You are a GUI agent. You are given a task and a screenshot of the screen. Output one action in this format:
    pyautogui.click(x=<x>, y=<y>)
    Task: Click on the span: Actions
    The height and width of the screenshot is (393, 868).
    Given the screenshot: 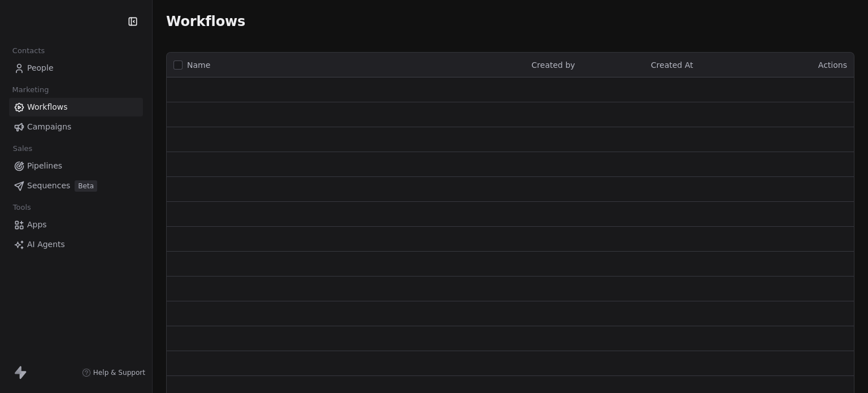 What is the action you would take?
    pyautogui.click(x=833, y=65)
    